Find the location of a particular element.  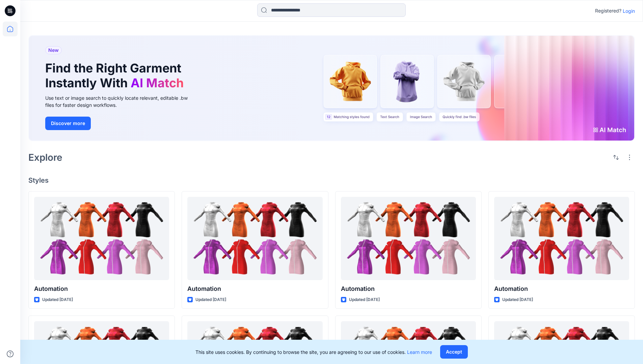

p: This site uses cookies. By continuing to browse the site, you are agreeing to our use of cookies. is located at coordinates (314, 352).